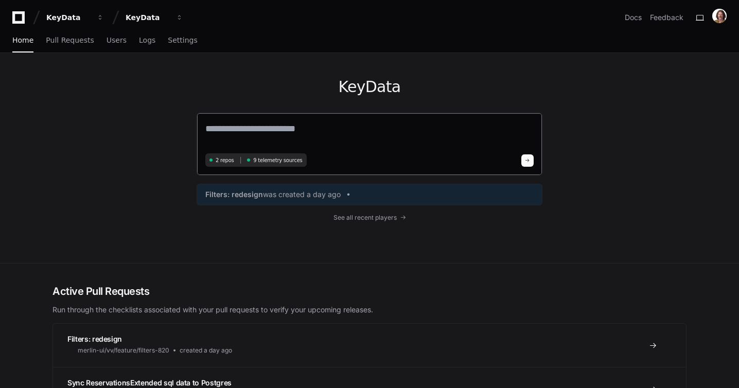 The width and height of the screenshot is (739, 388). Describe the element at coordinates (369, 310) in the screenshot. I see `p: Run through the checklists associated with your pull requests to verify your upcoming releases.` at that location.